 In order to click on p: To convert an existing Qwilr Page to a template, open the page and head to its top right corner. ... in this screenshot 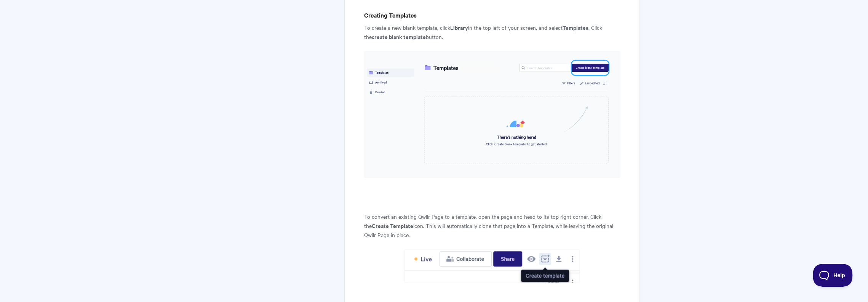, I will do `click(492, 225)`.